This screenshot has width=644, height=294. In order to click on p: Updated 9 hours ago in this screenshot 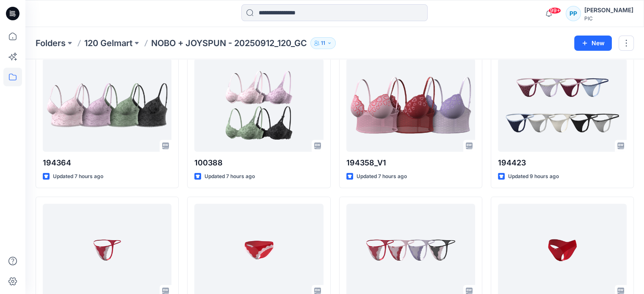, I will do `click(533, 176)`.